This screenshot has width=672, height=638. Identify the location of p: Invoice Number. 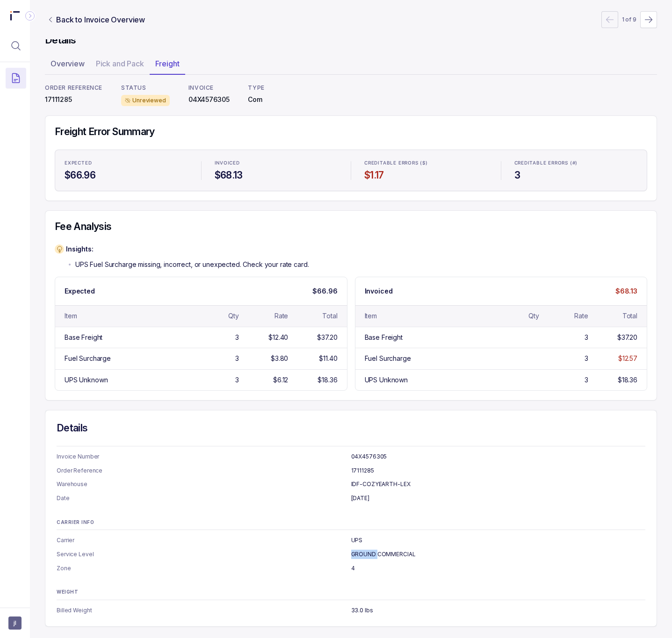
(204, 457).